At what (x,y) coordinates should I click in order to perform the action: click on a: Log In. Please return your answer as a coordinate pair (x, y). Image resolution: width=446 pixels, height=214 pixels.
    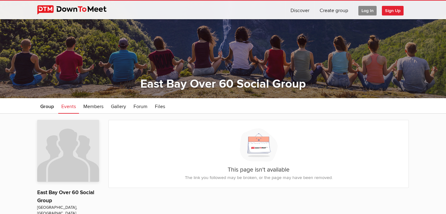
    Looking at the image, I should click on (367, 10).